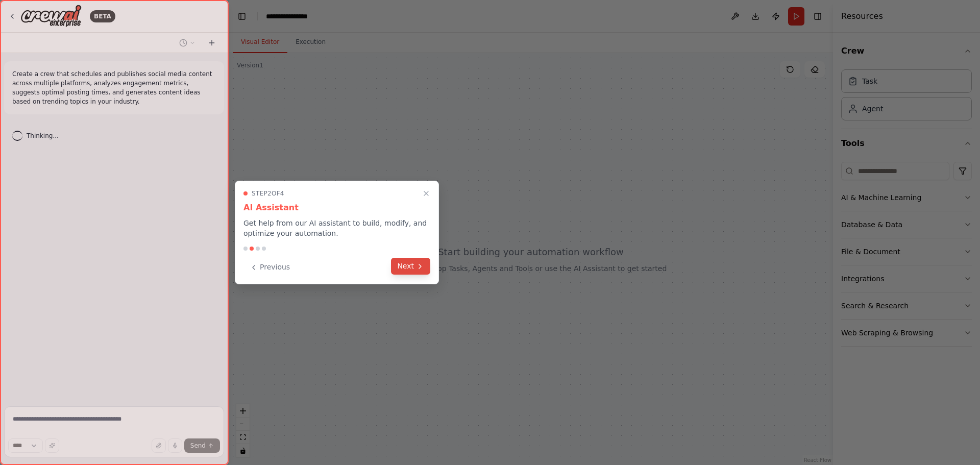 Image resolution: width=980 pixels, height=465 pixels. I want to click on button: Close walkthrough, so click(426, 194).